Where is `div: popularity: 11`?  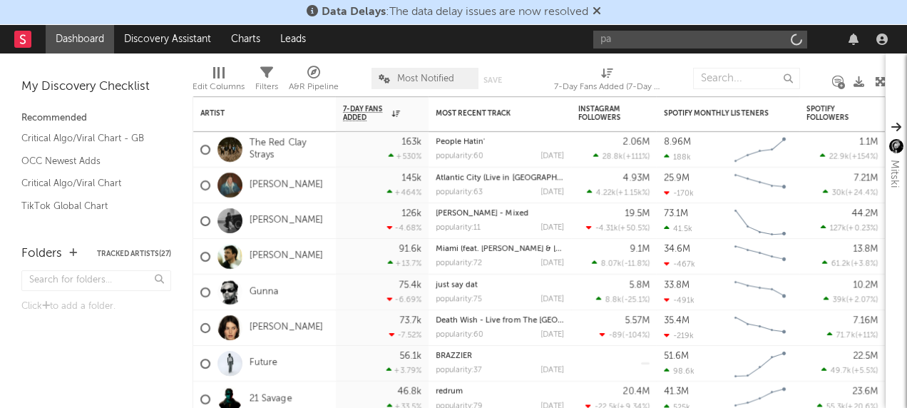 div: popularity: 11 is located at coordinates (458, 228).